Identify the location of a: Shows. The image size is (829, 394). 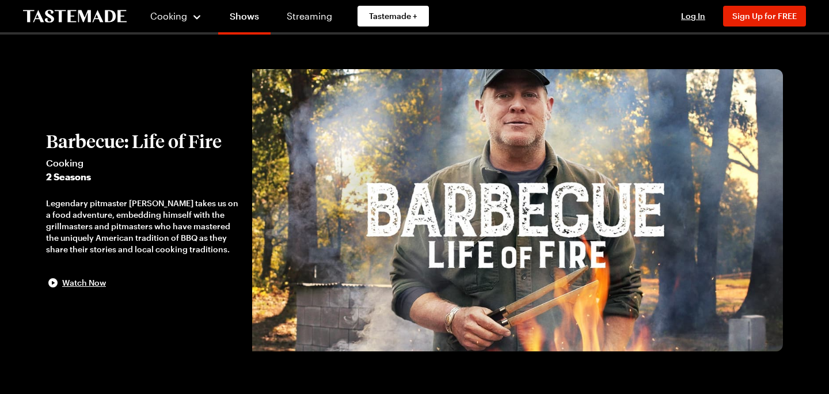
(244, 18).